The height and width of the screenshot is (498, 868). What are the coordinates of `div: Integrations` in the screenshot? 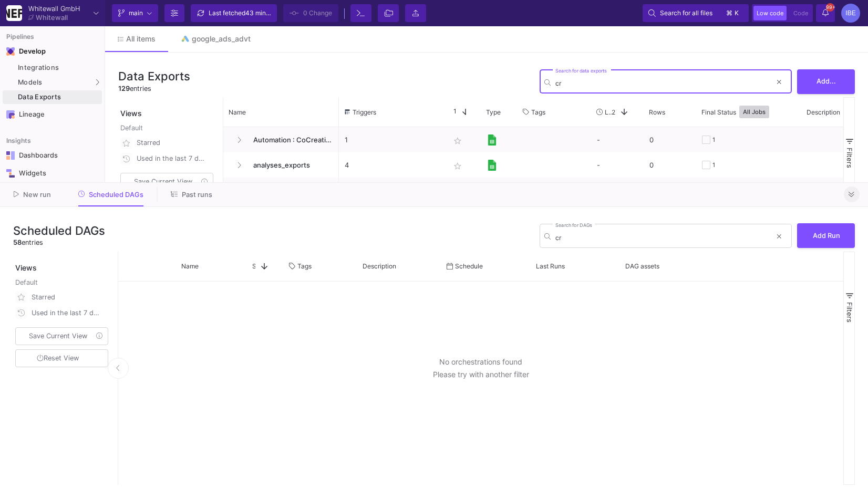 It's located at (58, 68).